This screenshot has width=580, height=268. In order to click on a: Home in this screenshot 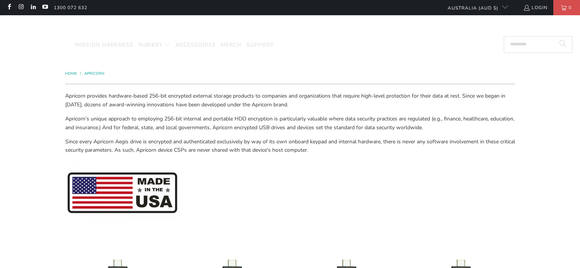, I will do `click(72, 74)`.